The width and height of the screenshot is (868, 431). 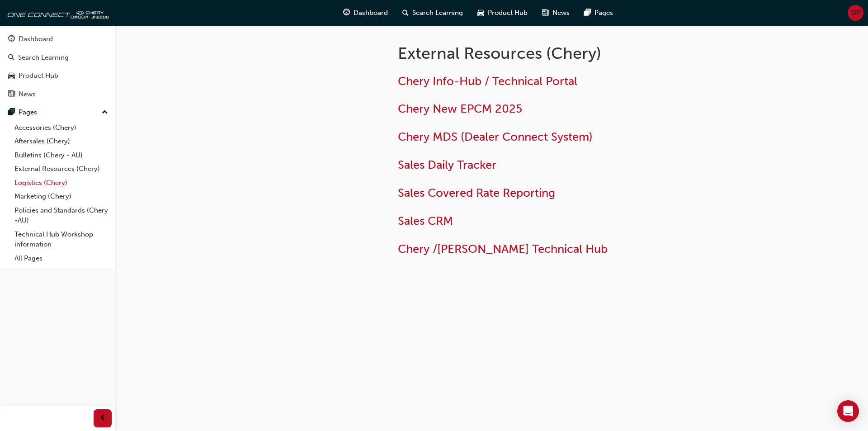 I want to click on img: oneconnect, so click(x=56, y=13).